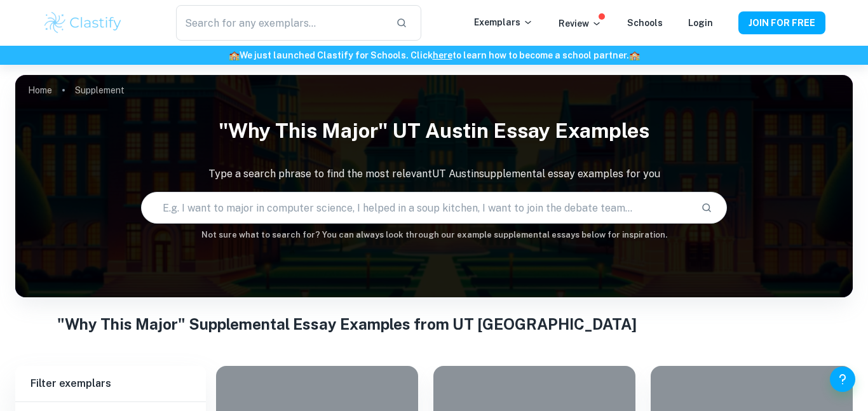 The image size is (868, 411). Describe the element at coordinates (781, 23) in the screenshot. I see `a: JOIN FOR FREE` at that location.